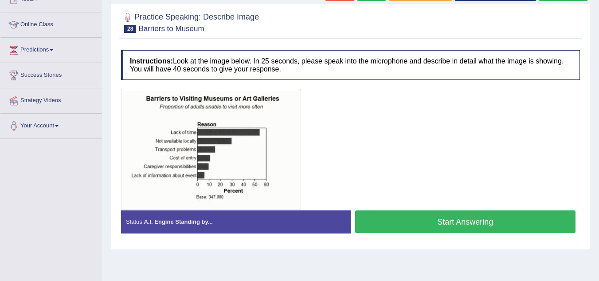 This screenshot has width=599, height=281. What do you see at coordinates (151, 61) in the screenshot?
I see `b: Instructions:` at bounding box center [151, 61].